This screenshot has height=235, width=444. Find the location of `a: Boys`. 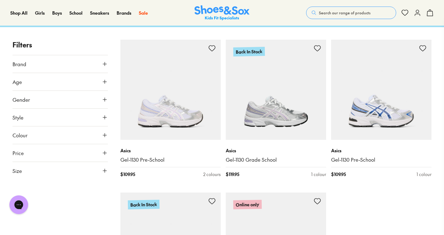

a: Boys is located at coordinates (57, 13).